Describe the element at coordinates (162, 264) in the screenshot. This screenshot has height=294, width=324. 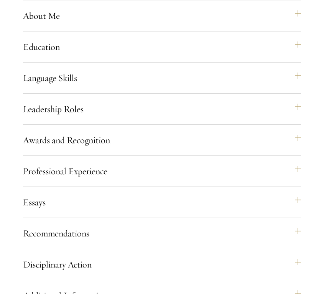
I see `button: Disciplinary Action` at that location.